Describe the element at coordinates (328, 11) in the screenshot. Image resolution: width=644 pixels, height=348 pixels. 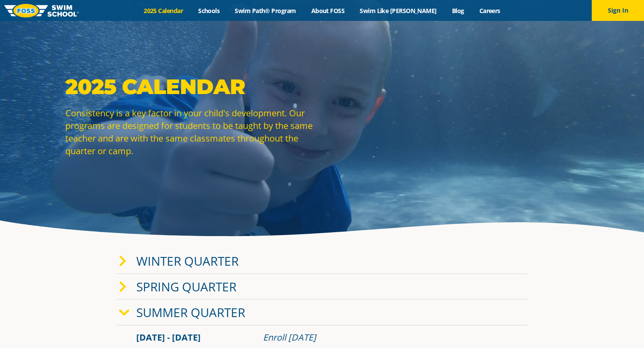
I see `a: About FOSS` at that location.